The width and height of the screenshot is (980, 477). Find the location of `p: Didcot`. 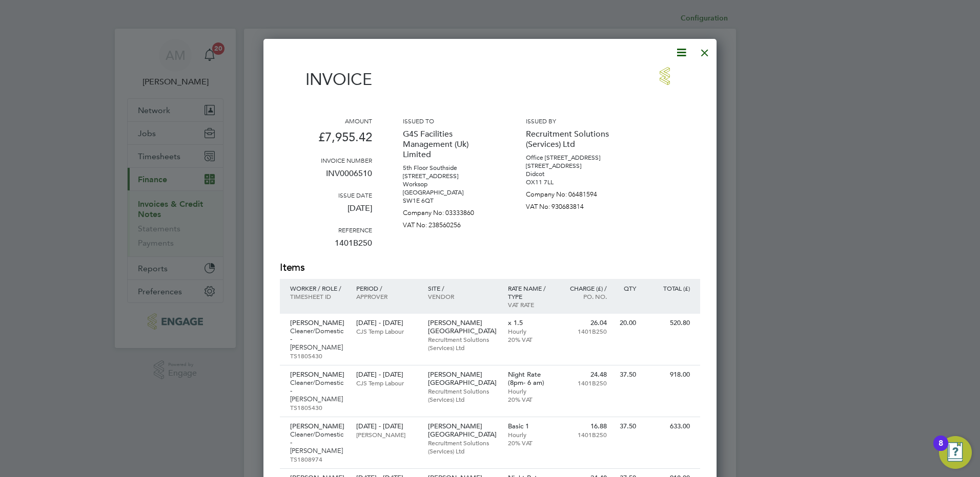

p: Didcot is located at coordinates (572, 174).